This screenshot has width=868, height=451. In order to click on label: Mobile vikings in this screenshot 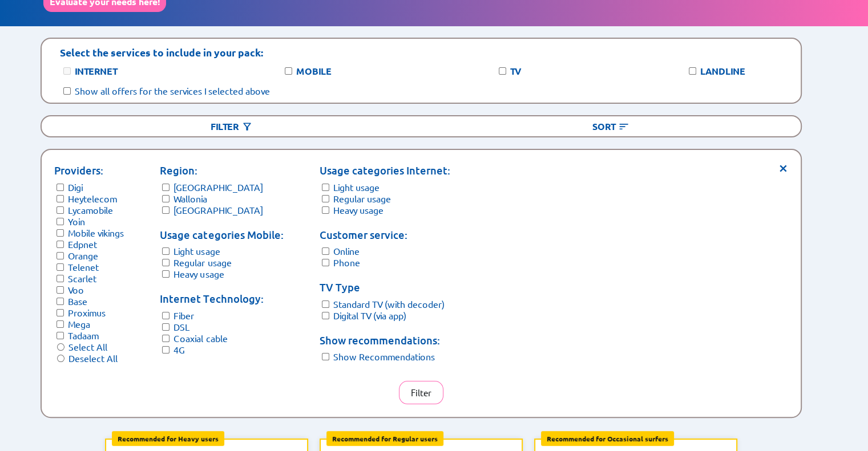, I will do `click(96, 233)`.